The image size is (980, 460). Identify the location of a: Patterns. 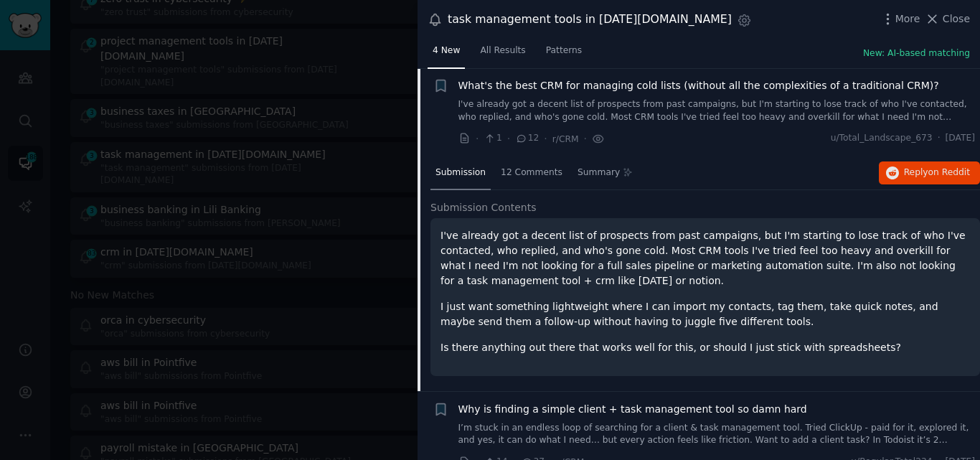
(564, 54).